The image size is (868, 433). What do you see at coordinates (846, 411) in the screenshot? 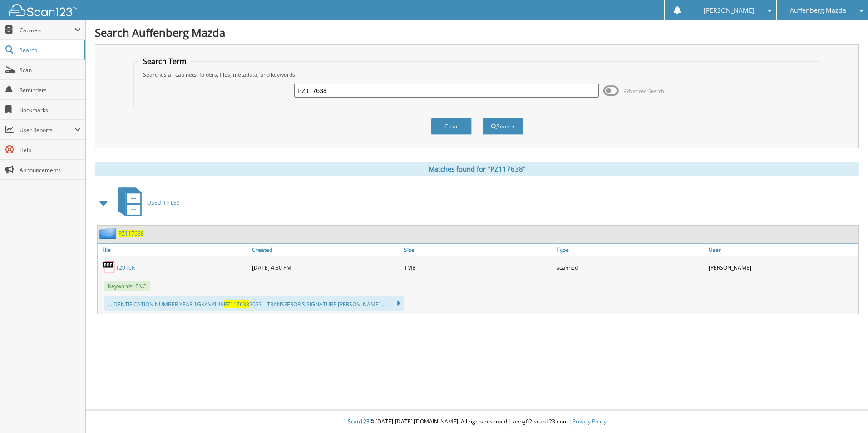
I see `div: Chat Widget` at bounding box center [846, 411].